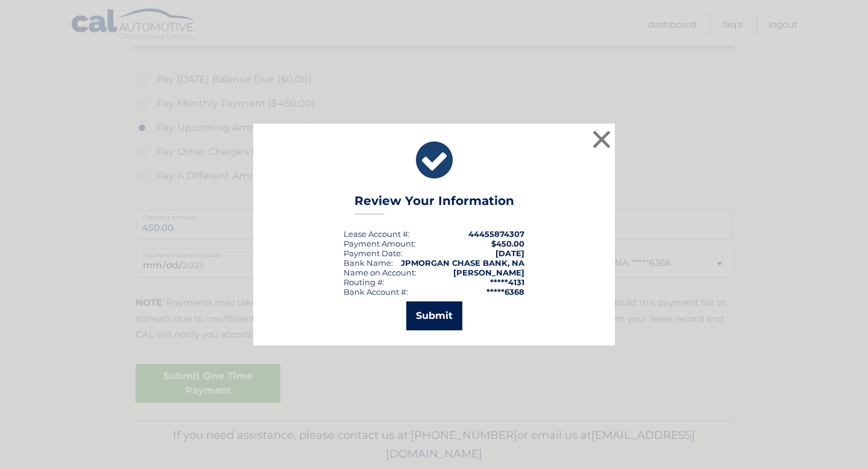 The height and width of the screenshot is (469, 868). Describe the element at coordinates (434, 204) in the screenshot. I see `h3: Review Your Information` at that location.